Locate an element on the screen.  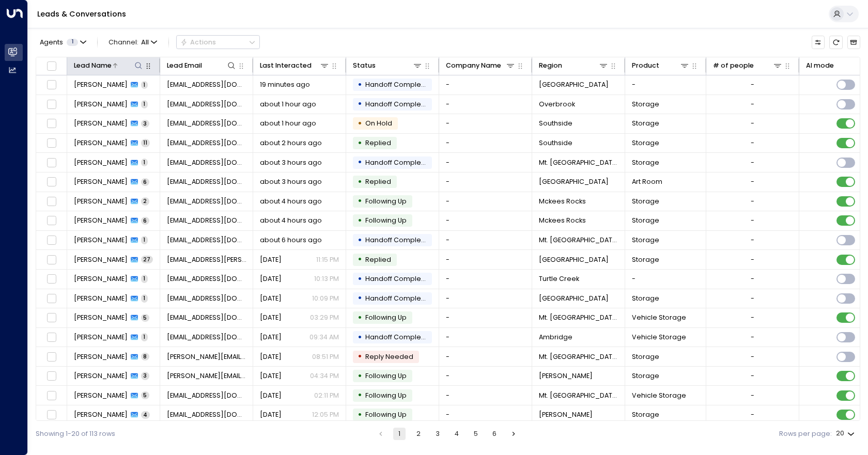
span: Angel Hawkins is located at coordinates (101, 279).